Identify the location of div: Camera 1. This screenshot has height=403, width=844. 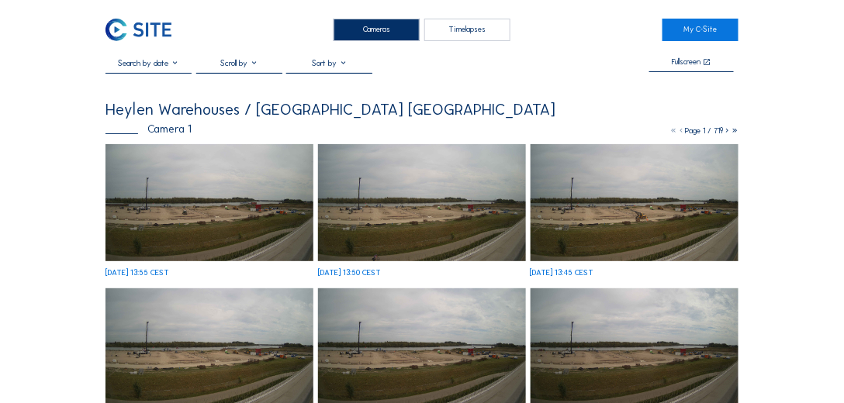
(148, 130).